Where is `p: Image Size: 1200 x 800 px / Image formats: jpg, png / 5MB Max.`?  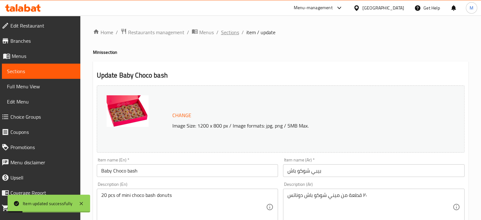
p: Image Size: 1200 x 800 px / Image formats: jpg, png / 5MB Max. is located at coordinates (301, 126).